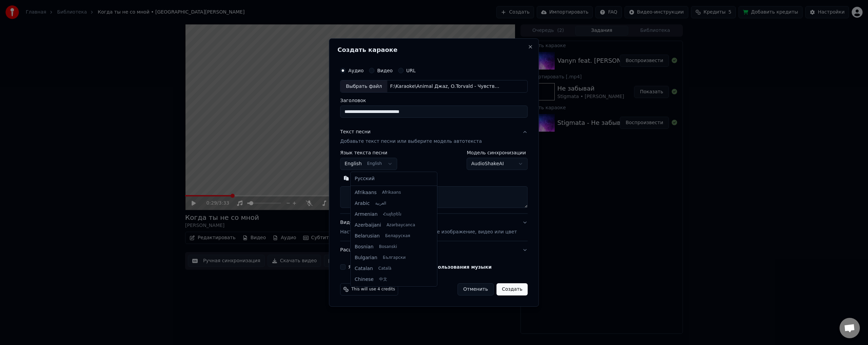 The height and width of the screenshot is (345, 868). What do you see at coordinates (367, 236) in the screenshot?
I see `span: Belarusian` at bounding box center [367, 236].